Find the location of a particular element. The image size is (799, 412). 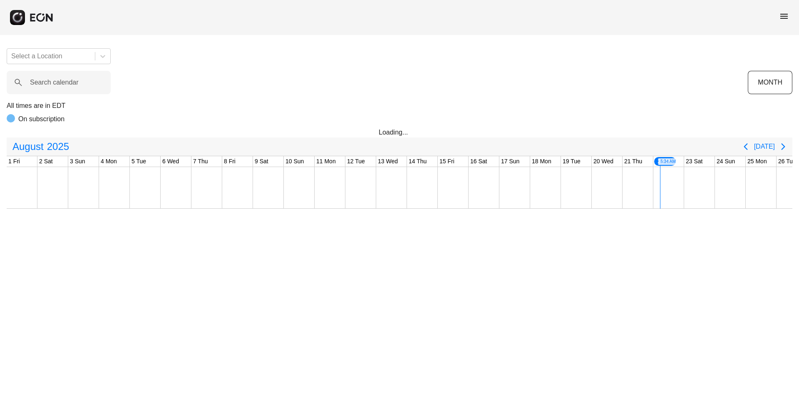

p: All times are in EDT is located at coordinates (400, 106).